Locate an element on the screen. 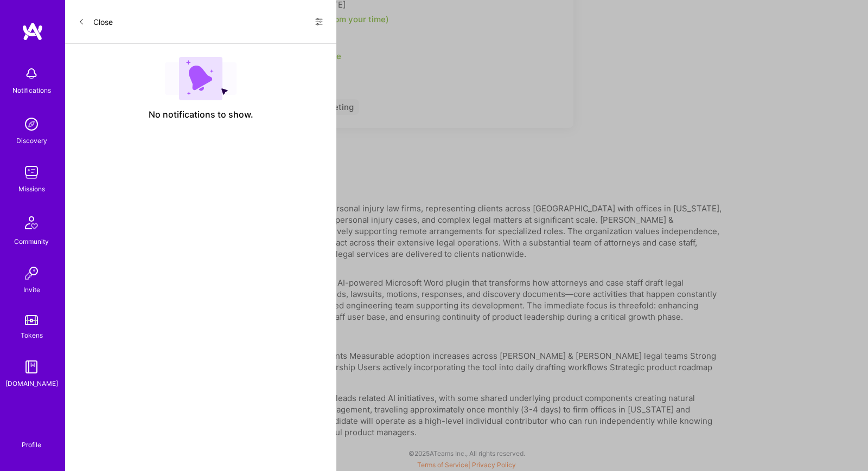 The image size is (868, 471). img: logo is located at coordinates (33, 32).